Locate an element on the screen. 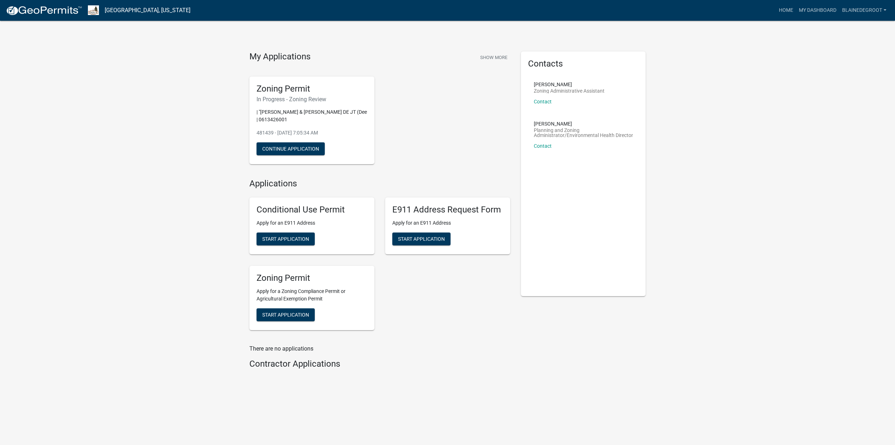 The image size is (895, 445). img: Sioux County, Iowa is located at coordinates (93, 10).